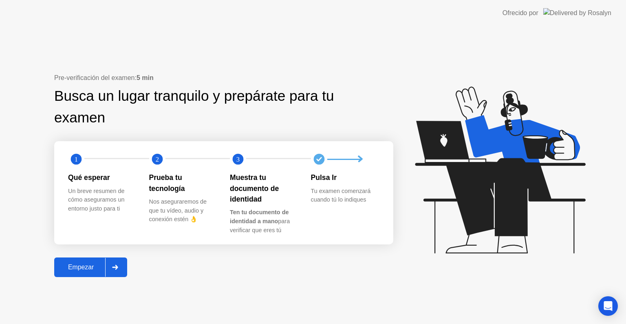 The height and width of the screenshot is (324, 626). What do you see at coordinates (259, 216) in the screenshot?
I see `b: Ten tu documento de identidad a mano` at bounding box center [259, 216].